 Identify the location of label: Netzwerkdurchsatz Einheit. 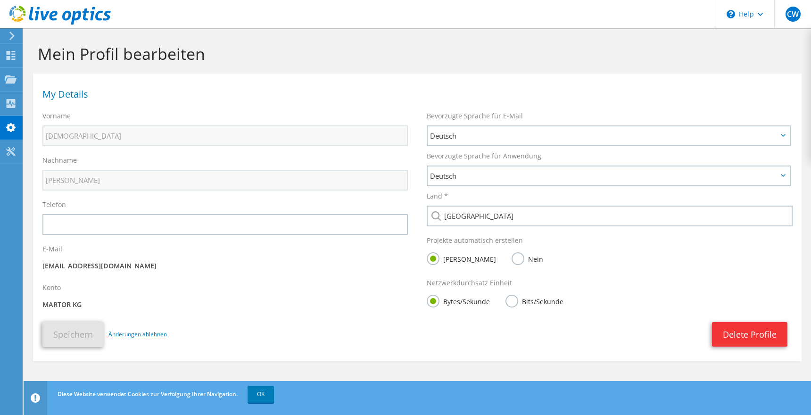
(469, 283).